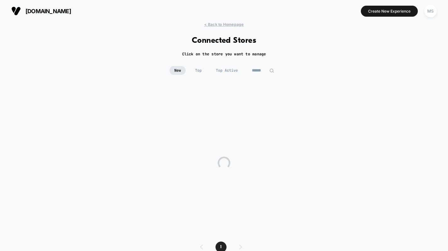 Image resolution: width=448 pixels, height=251 pixels. Describe the element at coordinates (227, 70) in the screenshot. I see `span: Top Active` at that location.